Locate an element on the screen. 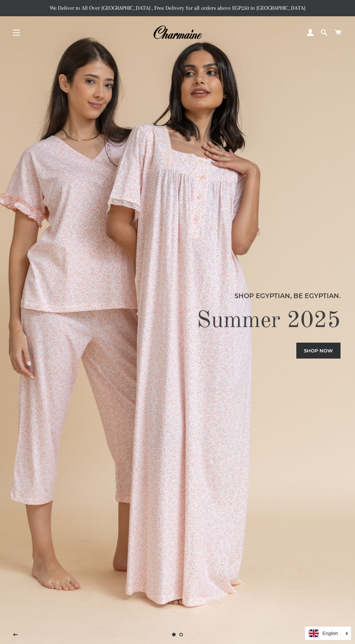  i: English is located at coordinates (330, 633).